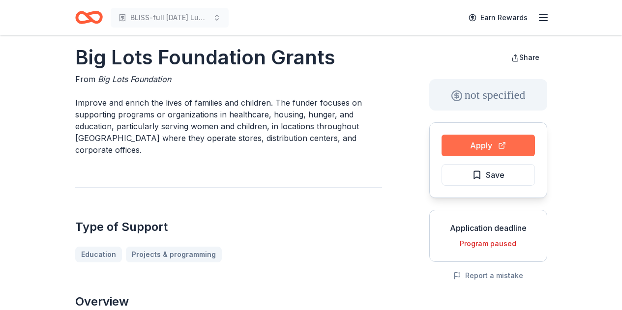 The image size is (622, 310). Describe the element at coordinates (229, 227) in the screenshot. I see `h2: Type of Support` at that location.